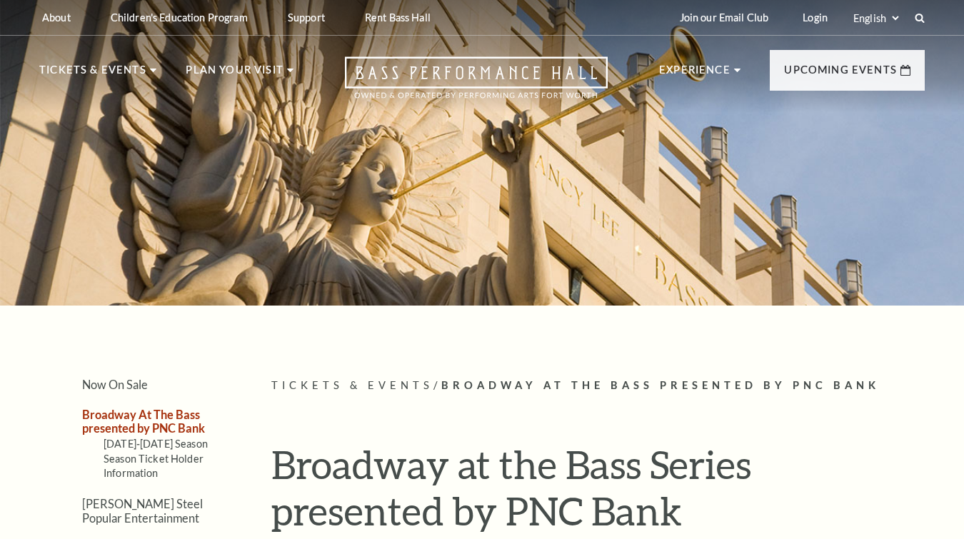 Image resolution: width=964 pixels, height=539 pixels. Describe the element at coordinates (56, 17) in the screenshot. I see `p: About` at that location.